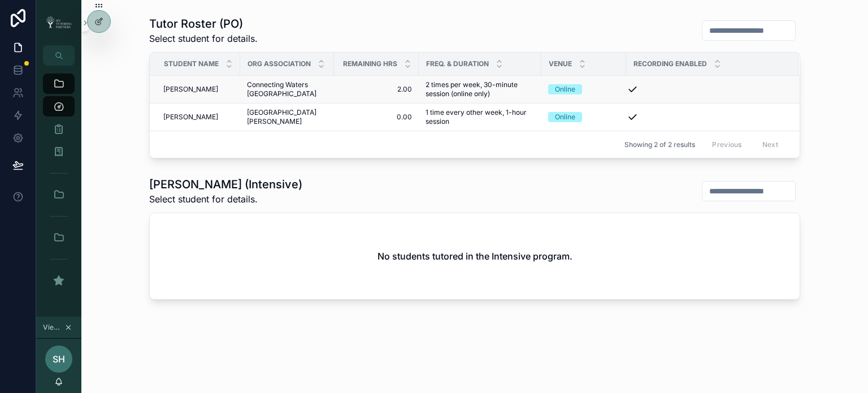 The image size is (868, 393). What do you see at coordinates (659, 145) in the screenshot?
I see `span: Showing 2 of 2 results` at bounding box center [659, 145].